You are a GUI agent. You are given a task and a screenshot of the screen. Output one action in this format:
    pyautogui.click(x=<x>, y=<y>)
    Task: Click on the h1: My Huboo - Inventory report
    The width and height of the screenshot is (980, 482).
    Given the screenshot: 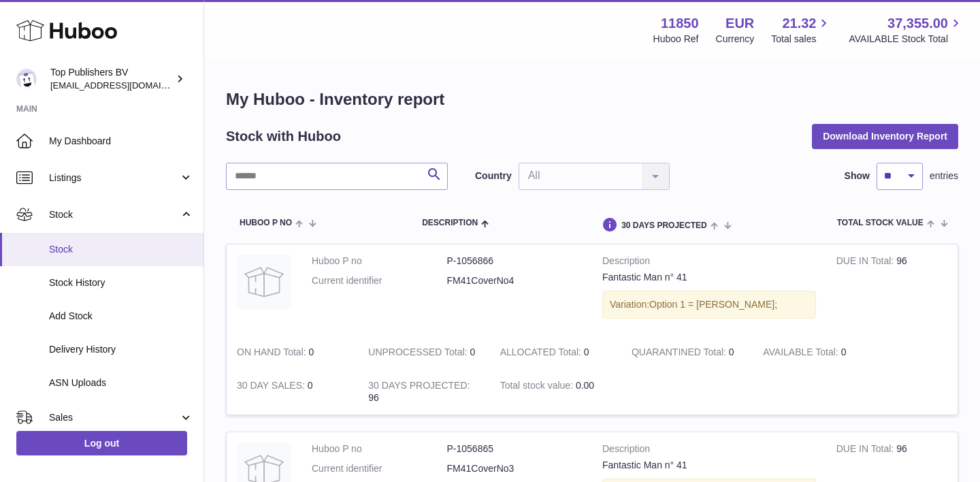 What is the action you would take?
    pyautogui.click(x=592, y=100)
    